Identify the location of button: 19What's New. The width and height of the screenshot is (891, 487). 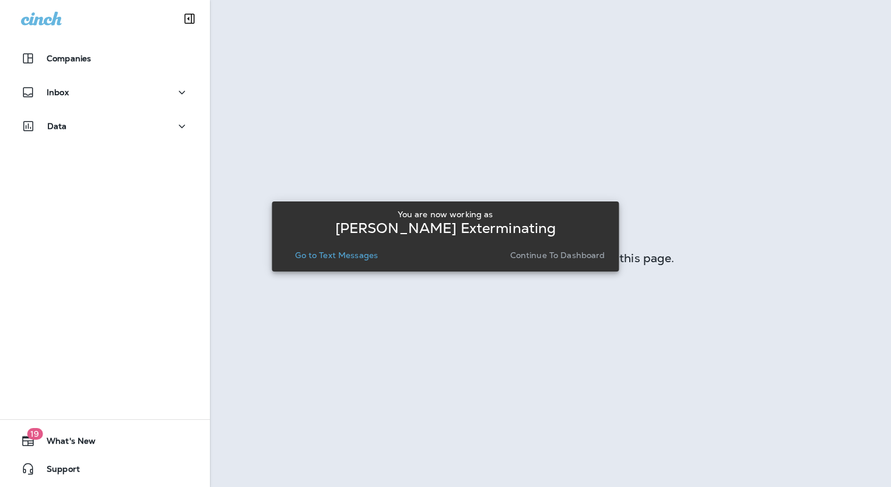
(105, 440).